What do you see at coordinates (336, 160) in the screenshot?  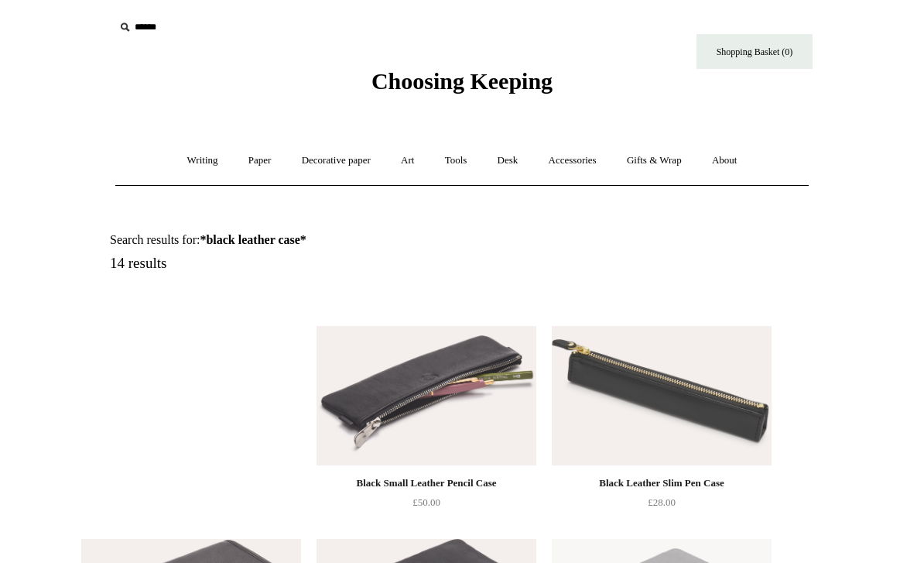 I see `a: Decorative paper` at bounding box center [336, 160].